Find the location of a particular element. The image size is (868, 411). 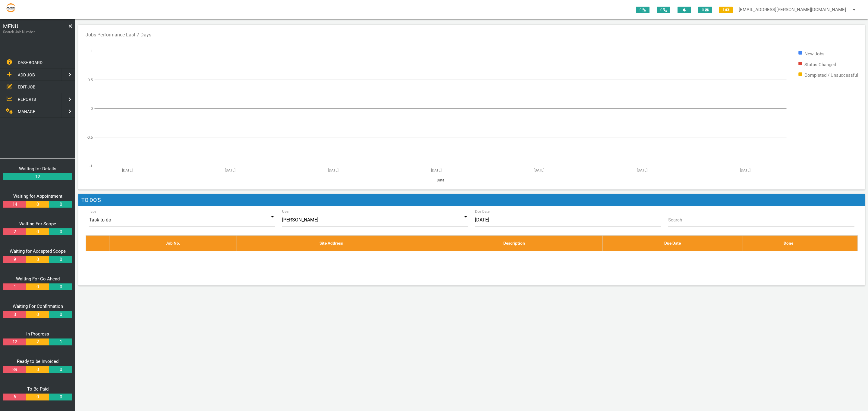

text: Status Changed is located at coordinates (819, 65).